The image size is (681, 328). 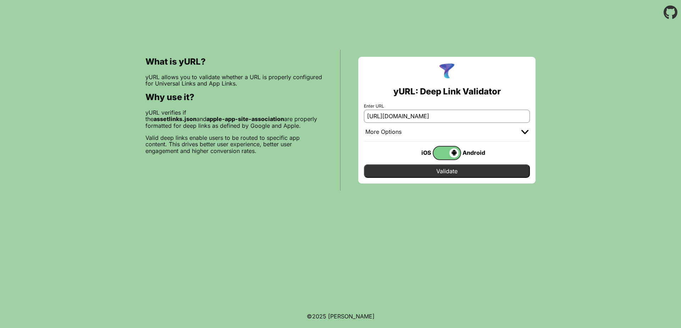 What do you see at coordinates (447, 92) in the screenshot?
I see `h2: yURL: Deep Link Validator` at bounding box center [447, 92].